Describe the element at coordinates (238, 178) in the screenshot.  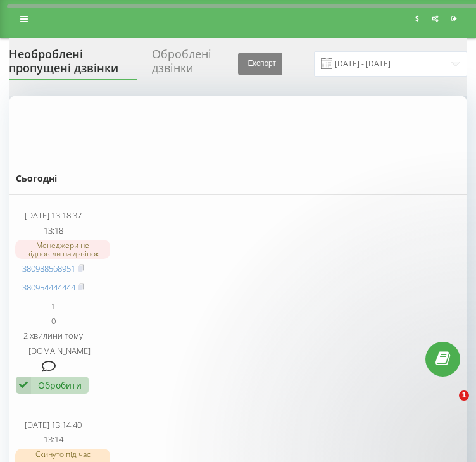
I see `td: Сьогодні` at that location.